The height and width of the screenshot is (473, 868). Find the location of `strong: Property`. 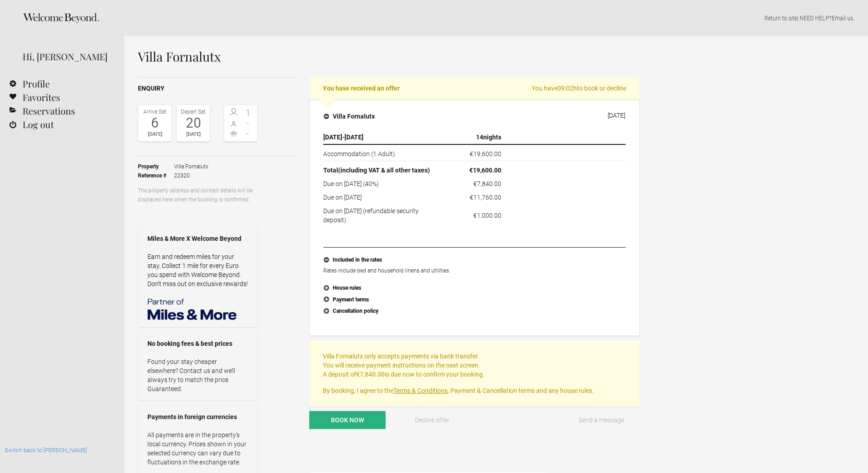

strong: Property is located at coordinates (156, 166).